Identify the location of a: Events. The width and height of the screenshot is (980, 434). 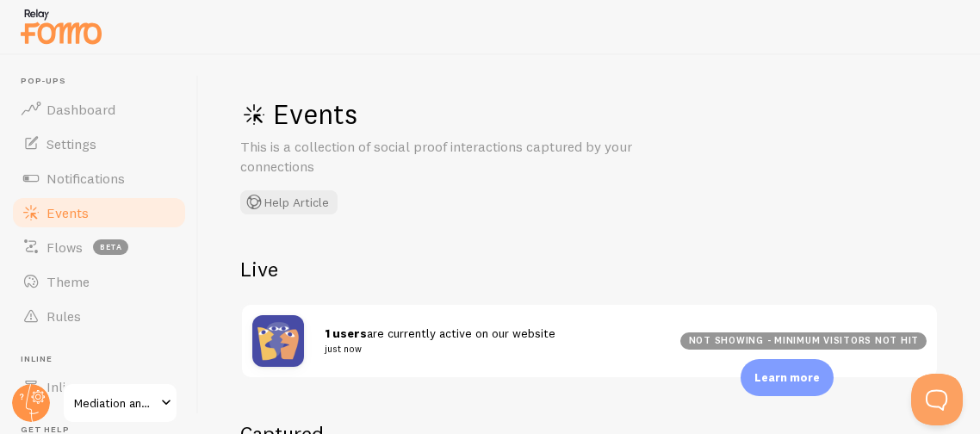
(99, 213).